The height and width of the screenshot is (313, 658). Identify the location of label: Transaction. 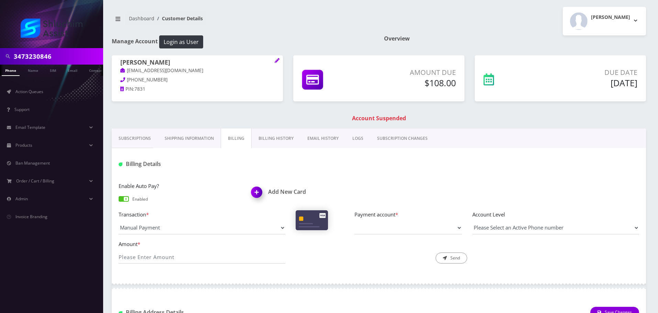
(202, 215).